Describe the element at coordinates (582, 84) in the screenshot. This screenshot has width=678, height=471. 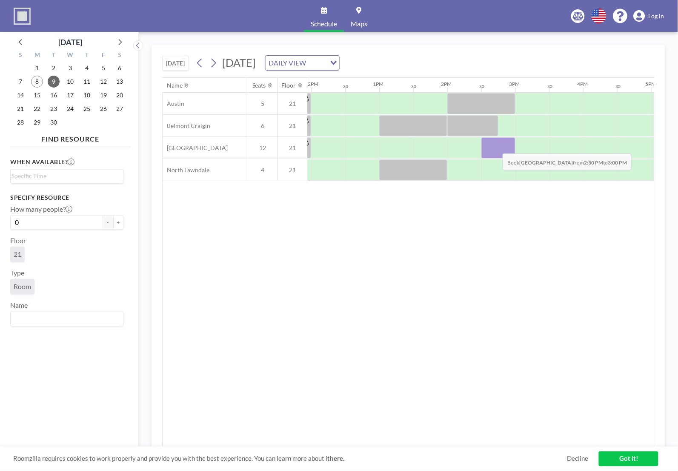
I see `div: 4PM` at that location.